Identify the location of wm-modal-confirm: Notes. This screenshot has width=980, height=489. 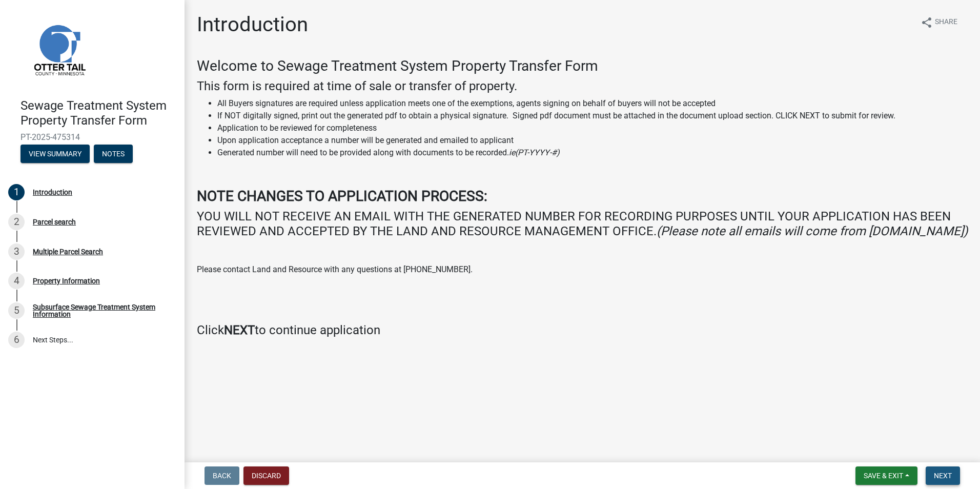
(113, 154).